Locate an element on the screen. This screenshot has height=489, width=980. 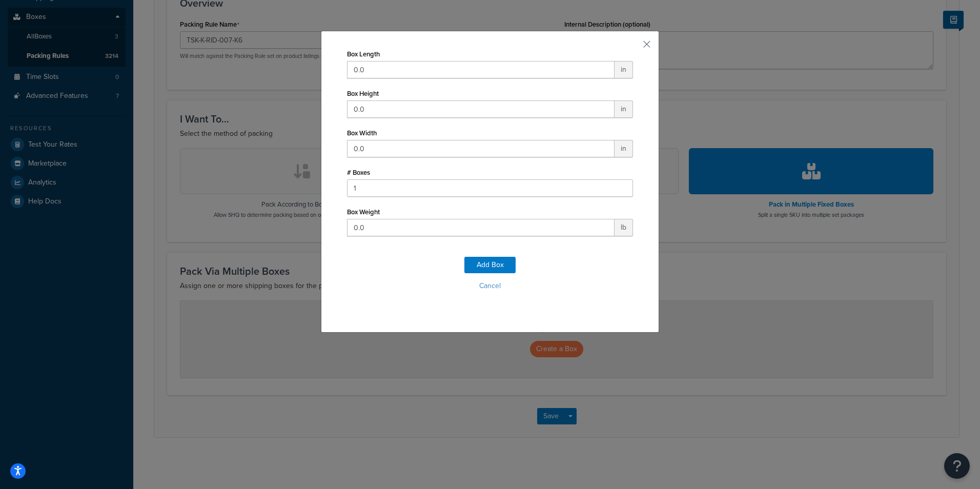
button: Cancel is located at coordinates (490, 286).